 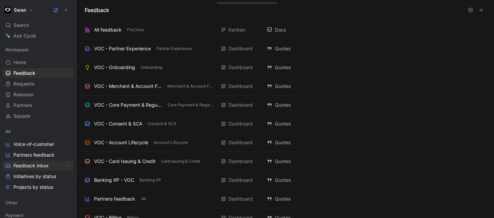 What do you see at coordinates (31, 166) in the screenshot?
I see `span: Feedback inbox` at bounding box center [31, 166].